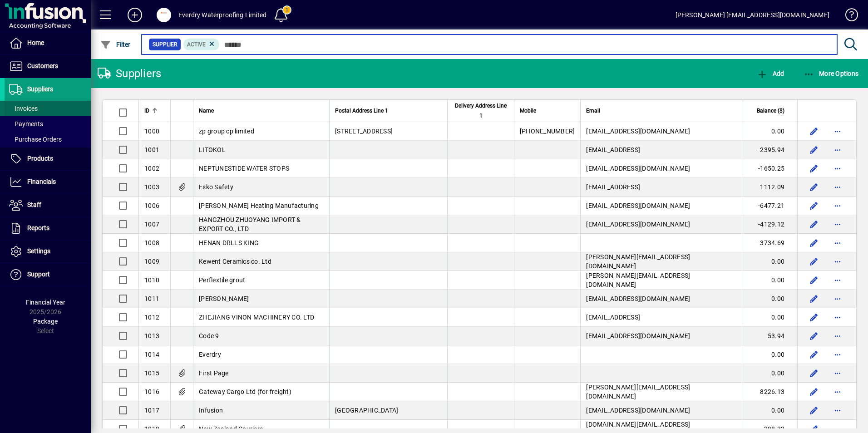 The image size is (868, 433). Describe the element at coordinates (256, 317) in the screenshot. I see `span: ZHEJIANG VINON MACHINERY CO. LTD` at that location.